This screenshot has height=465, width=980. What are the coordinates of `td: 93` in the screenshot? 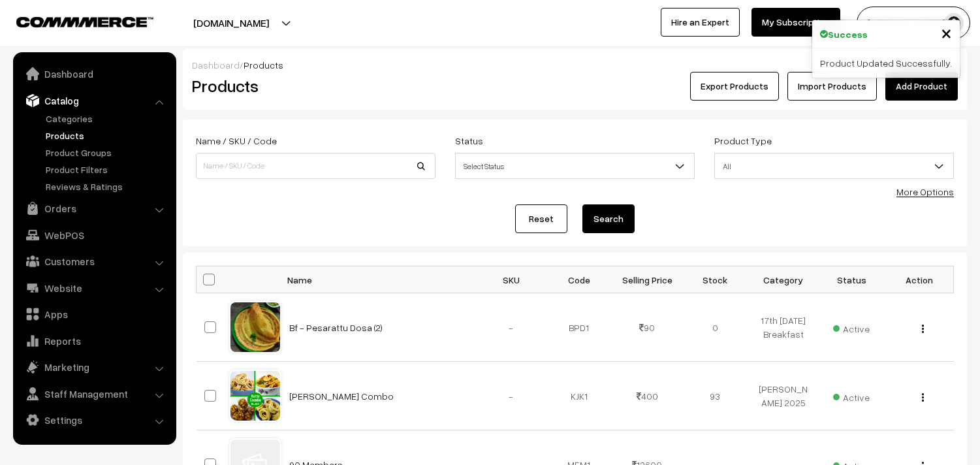 It's located at (715, 395).